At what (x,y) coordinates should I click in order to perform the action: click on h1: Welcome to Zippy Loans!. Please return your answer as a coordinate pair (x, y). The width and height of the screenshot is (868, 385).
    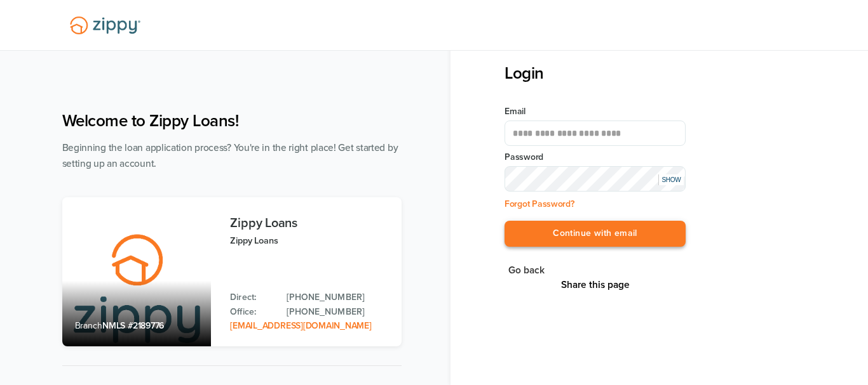
    Looking at the image, I should click on (232, 121).